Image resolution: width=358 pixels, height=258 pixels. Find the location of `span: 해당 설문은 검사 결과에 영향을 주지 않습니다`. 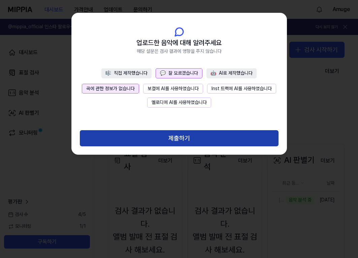

span: 해당 설문은 검사 결과에 영향을 주지 않습니다 is located at coordinates (179, 52).